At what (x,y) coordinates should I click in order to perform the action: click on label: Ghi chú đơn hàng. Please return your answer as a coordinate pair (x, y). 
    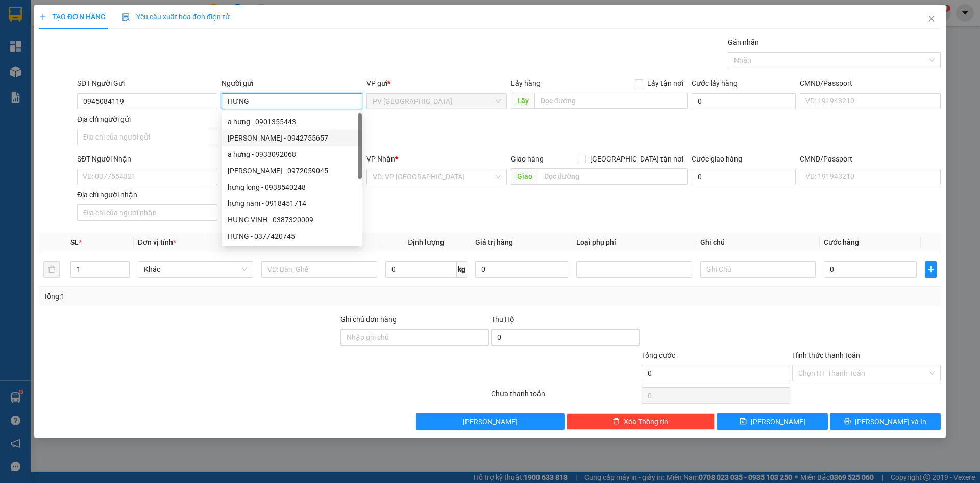
    Looking at the image, I should click on (369, 319).